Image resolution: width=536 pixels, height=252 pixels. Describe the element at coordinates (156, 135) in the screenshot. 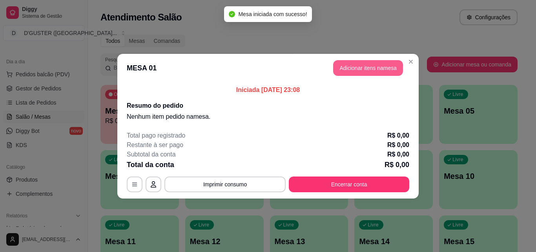

I see `p: Total pago registrado` at that location.